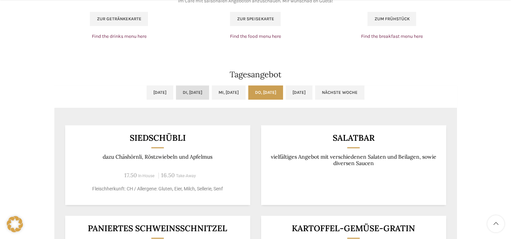  Describe the element at coordinates (353, 160) in the screenshot. I see `p: vielfältiges Angebot mit verschiedenen Salaten und Beilagen, sowie diversen Saucen` at that location.